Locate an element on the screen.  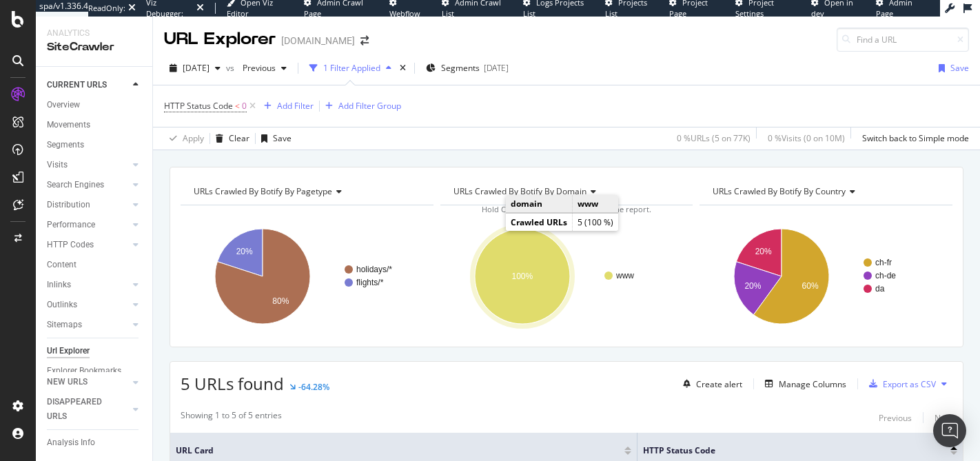
div: Add Filter Group is located at coordinates (369, 105).